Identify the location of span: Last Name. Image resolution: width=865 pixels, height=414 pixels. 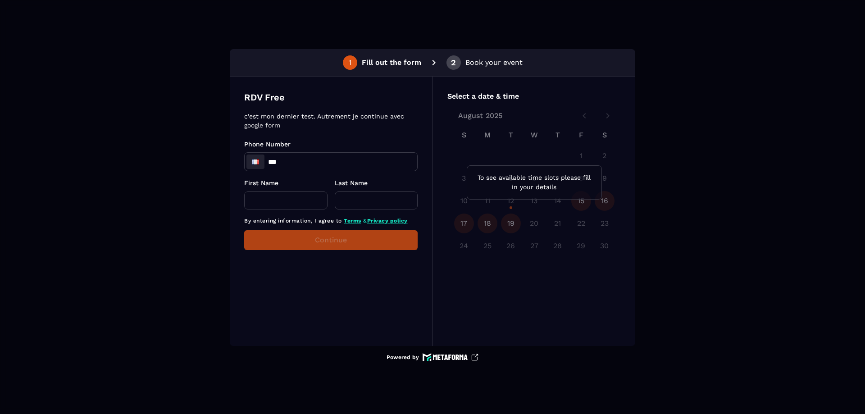
(351, 183).